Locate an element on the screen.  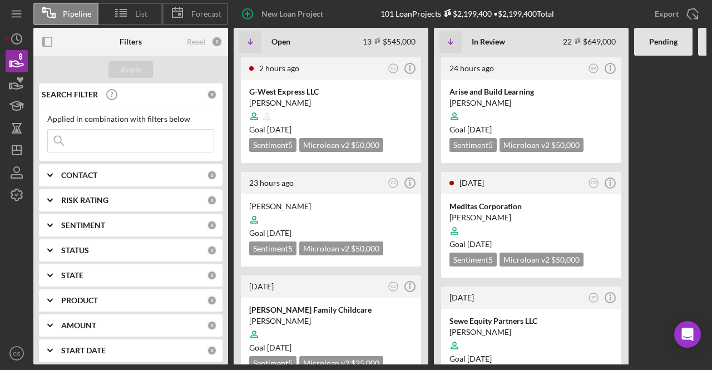
time: 10/09/2025 is located at coordinates (479, 243).